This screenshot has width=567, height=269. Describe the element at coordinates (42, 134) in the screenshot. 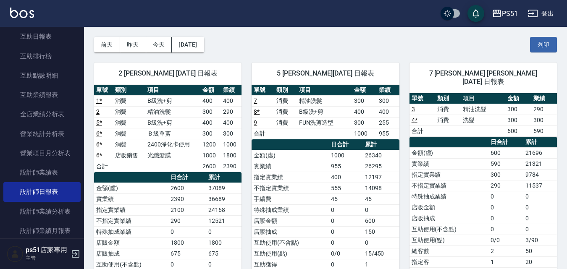

I see `a: 營業統計分析表` at that location.